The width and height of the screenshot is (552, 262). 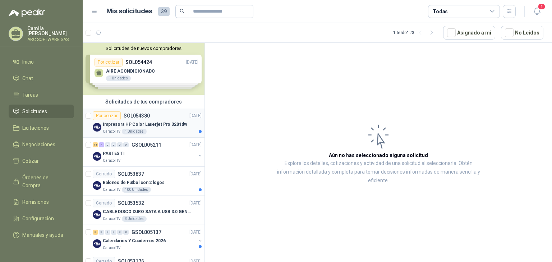 I want to click on span: Inicio, so click(x=28, y=62).